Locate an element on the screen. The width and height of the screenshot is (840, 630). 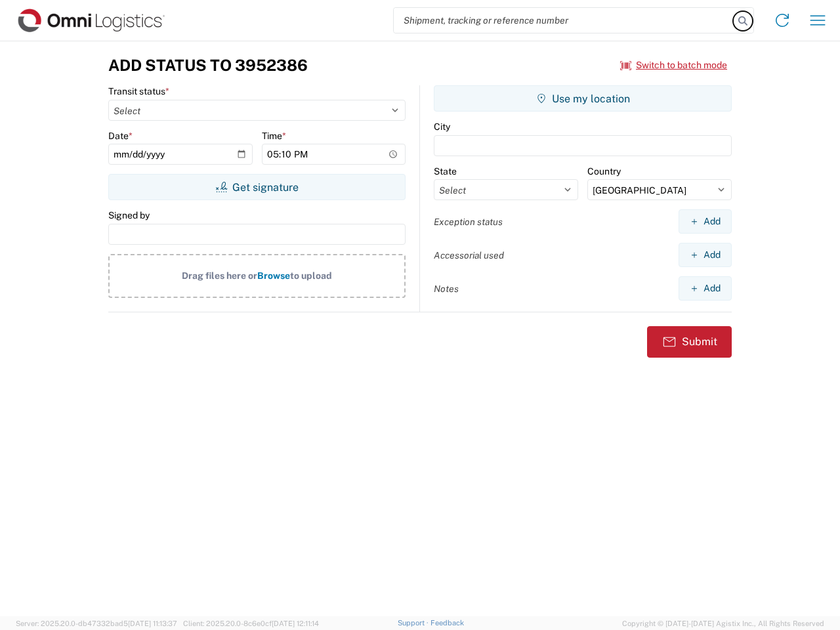
label: Transit status is located at coordinates (138, 91).